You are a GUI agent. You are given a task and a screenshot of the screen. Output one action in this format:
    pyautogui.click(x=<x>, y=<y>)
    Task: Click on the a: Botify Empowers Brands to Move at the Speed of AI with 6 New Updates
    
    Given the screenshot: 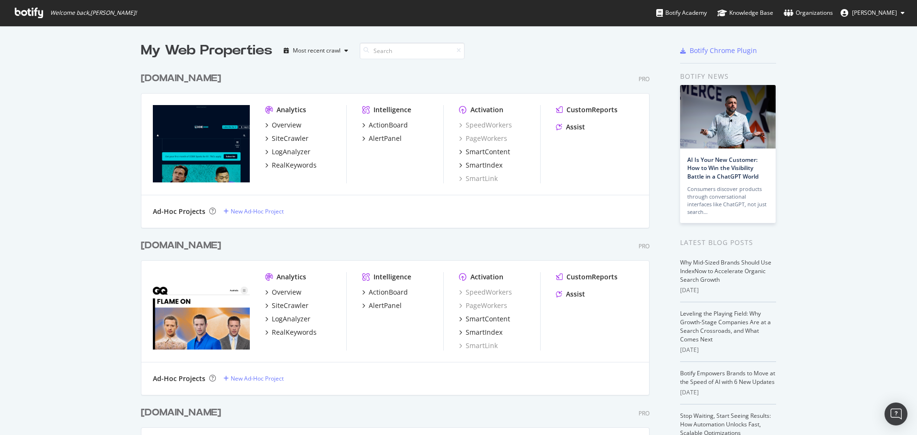 What is the action you would take?
    pyautogui.click(x=727, y=377)
    